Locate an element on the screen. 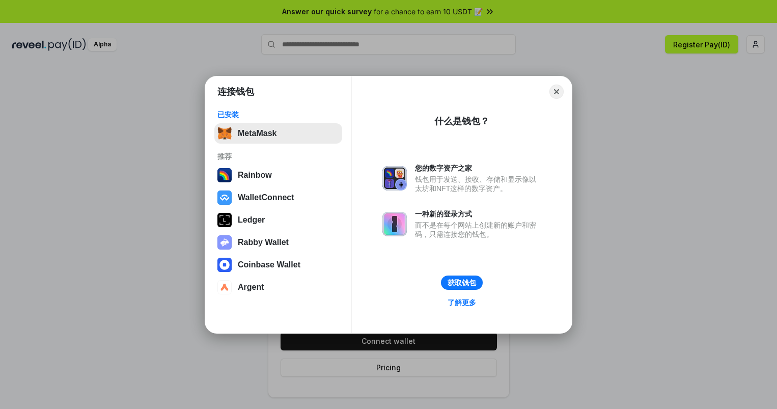  button: 获取钱包 is located at coordinates (462, 283).